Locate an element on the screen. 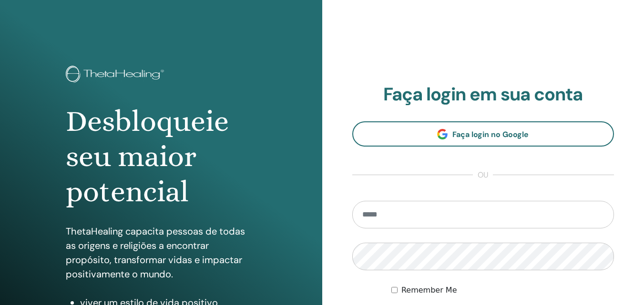 The image size is (644, 305). p: ThetaHealing capacita pessoas de todas as origens e religiões a encontrar propósito, transformar ... is located at coordinates (161, 253).